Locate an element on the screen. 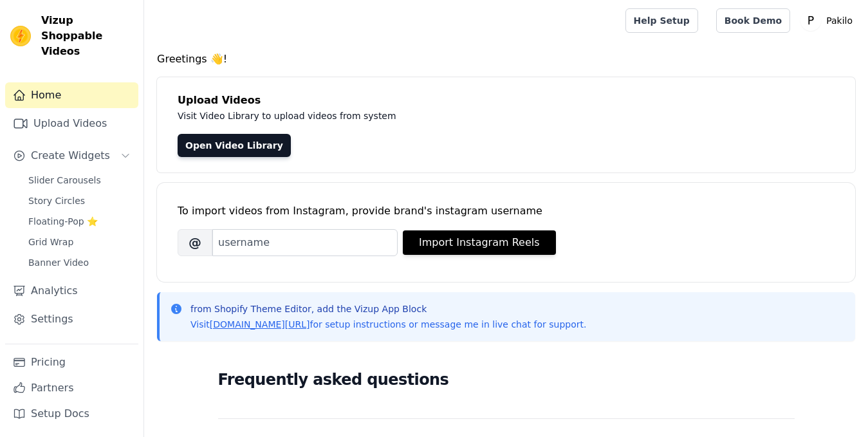  a: Partners is located at coordinates (71, 388).